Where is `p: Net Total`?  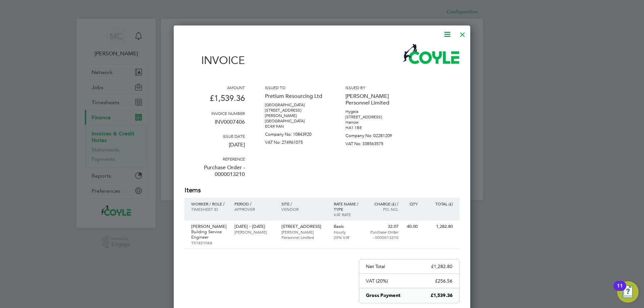 p: Net Total is located at coordinates (376, 267).